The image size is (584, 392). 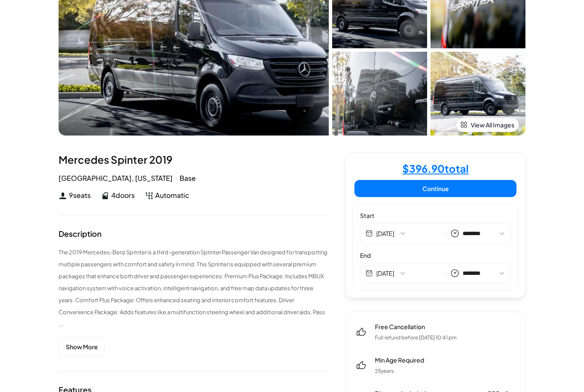 I want to click on p: The 2019 Mercedes-Benz Sprinter is a third-generation Sprinter Passenger Van designed for transpo..., so click(x=193, y=288).